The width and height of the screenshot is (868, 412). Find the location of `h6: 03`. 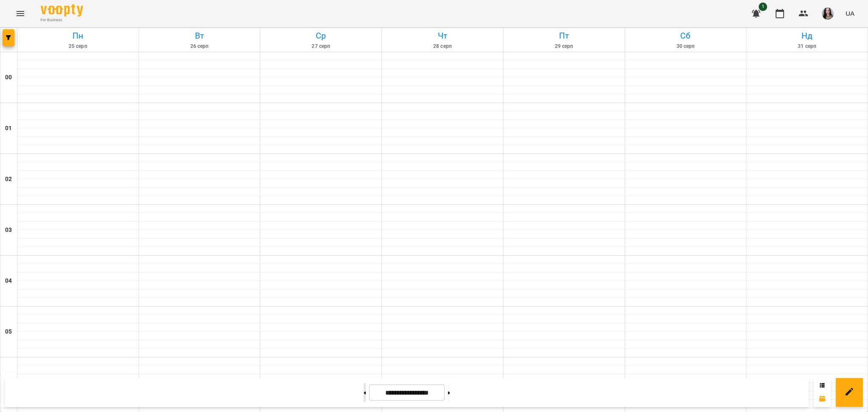

h6: 03 is located at coordinates (8, 230).